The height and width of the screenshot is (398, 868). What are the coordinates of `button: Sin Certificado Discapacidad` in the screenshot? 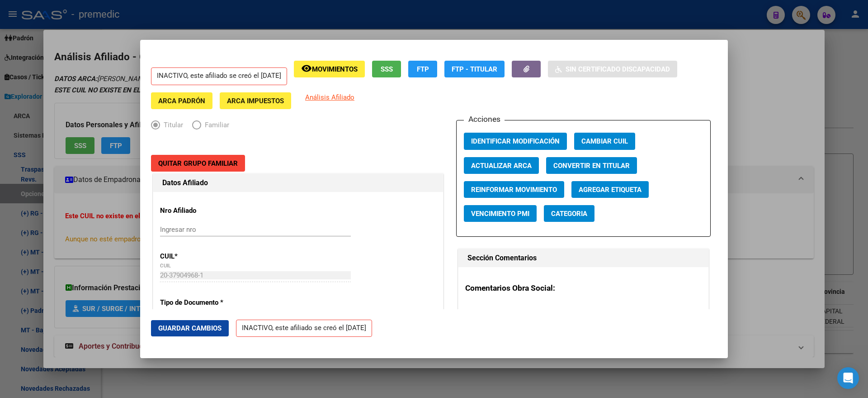 It's located at (613, 69).